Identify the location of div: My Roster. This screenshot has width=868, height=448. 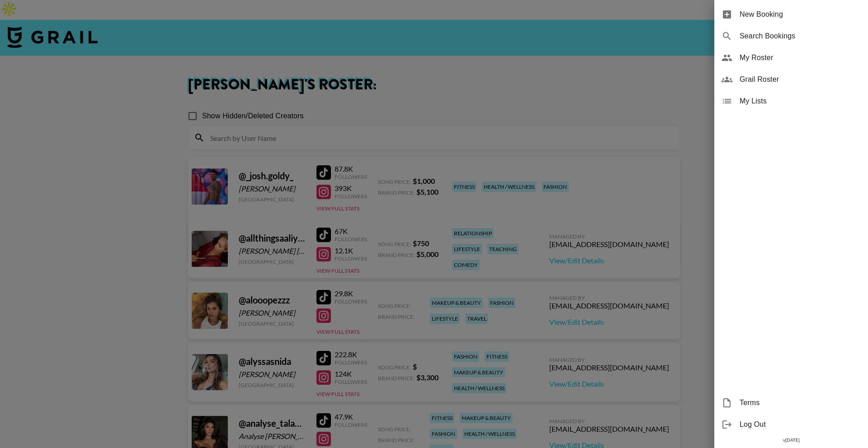
(791, 58).